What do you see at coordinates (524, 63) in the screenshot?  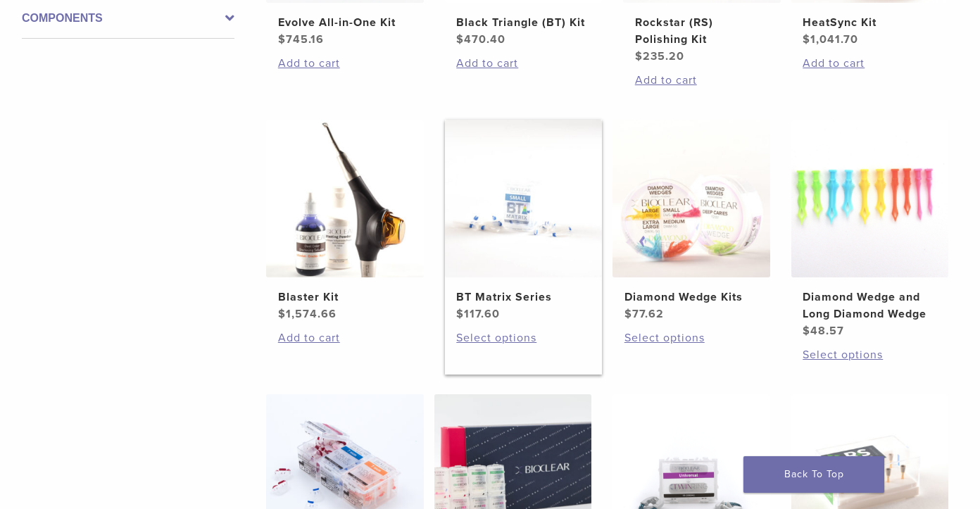 I see `a: Add to cart: “Black Triangle (BT) Kit”` at bounding box center [524, 63].